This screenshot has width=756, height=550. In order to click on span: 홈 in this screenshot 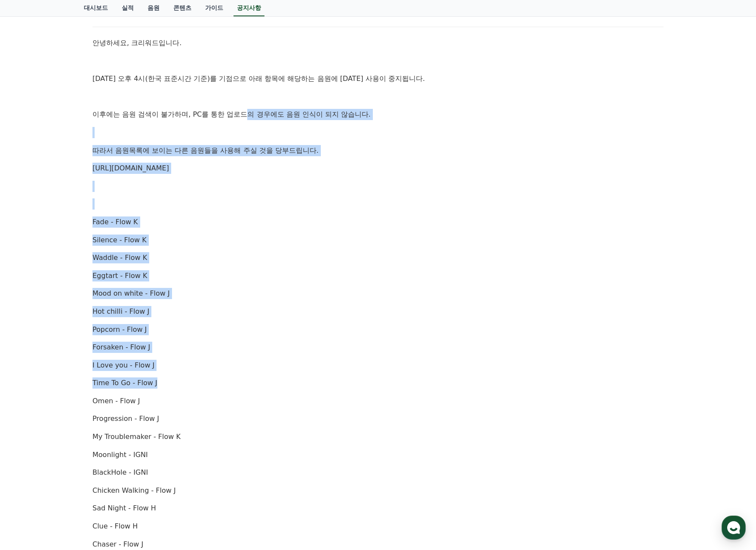, I will do `click(30, 289)`.